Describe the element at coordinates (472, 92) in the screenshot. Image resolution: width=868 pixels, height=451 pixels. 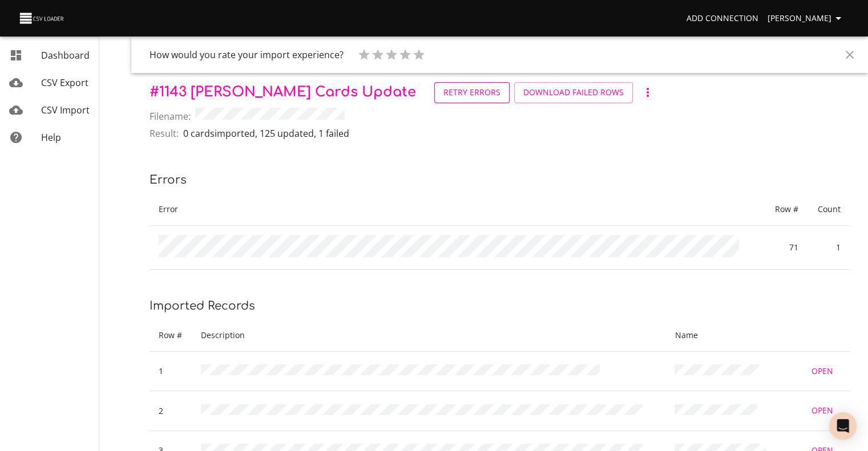
I see `span: Retry Errors` at that location.